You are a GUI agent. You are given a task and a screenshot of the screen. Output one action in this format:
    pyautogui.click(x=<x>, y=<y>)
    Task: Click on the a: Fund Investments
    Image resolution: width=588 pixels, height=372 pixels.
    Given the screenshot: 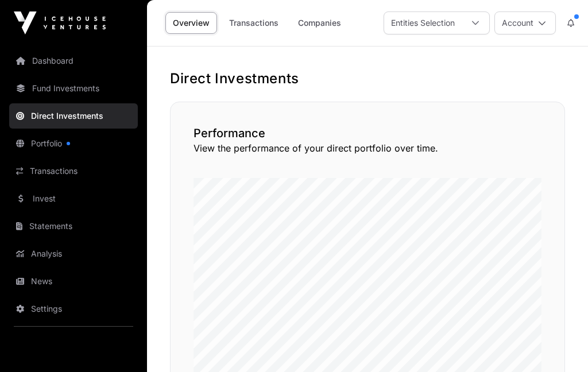 What is the action you would take?
    pyautogui.click(x=73, y=88)
    